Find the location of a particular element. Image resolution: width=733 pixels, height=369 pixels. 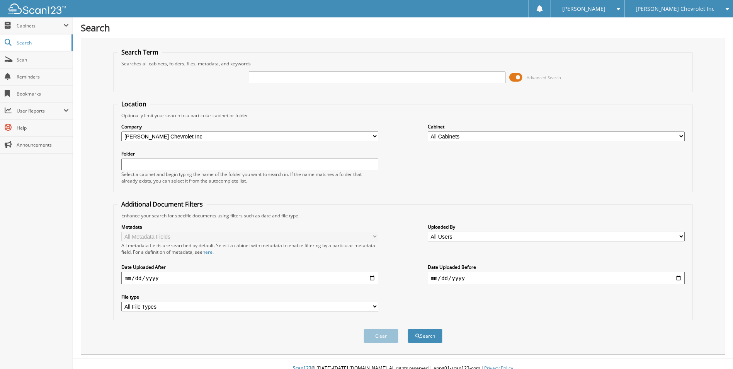

legend: Search Term is located at coordinates (140, 52).